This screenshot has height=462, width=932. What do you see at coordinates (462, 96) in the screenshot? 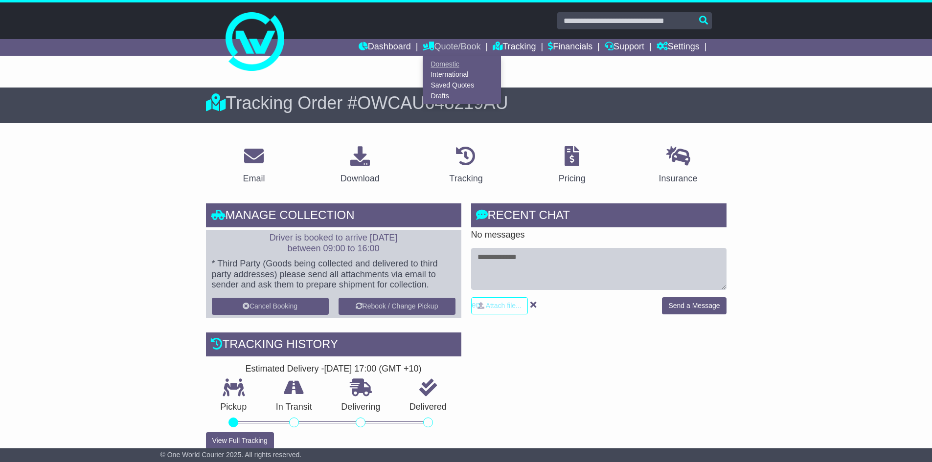
I see `a: Drafts` at bounding box center [462, 96].